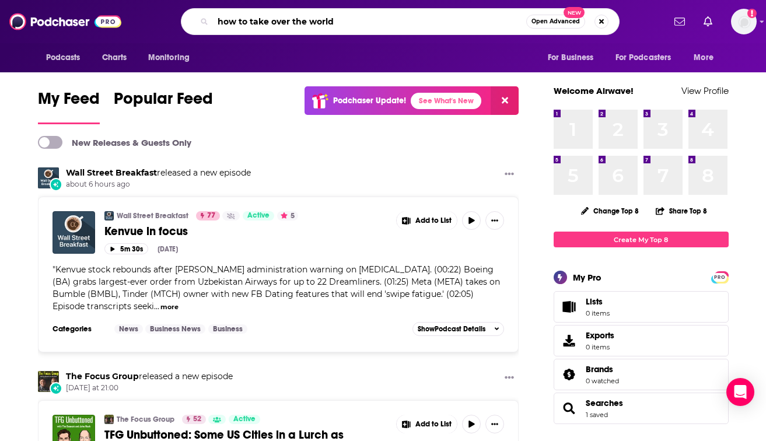  Describe the element at coordinates (128, 329) in the screenshot. I see `a: News` at that location.